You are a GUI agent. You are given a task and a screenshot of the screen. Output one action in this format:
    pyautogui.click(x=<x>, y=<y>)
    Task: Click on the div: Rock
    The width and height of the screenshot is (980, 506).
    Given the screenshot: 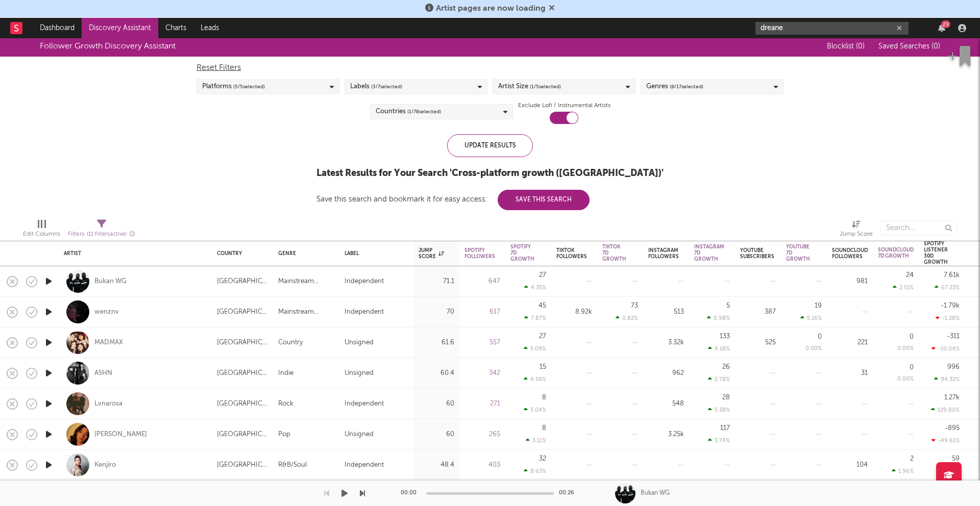 What is the action you would take?
    pyautogui.click(x=286, y=404)
    